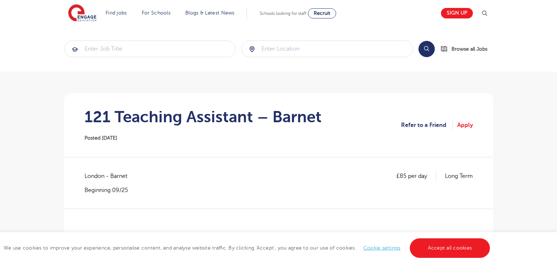 This screenshot has height=264, width=557. I want to click on a: Apply, so click(464, 125).